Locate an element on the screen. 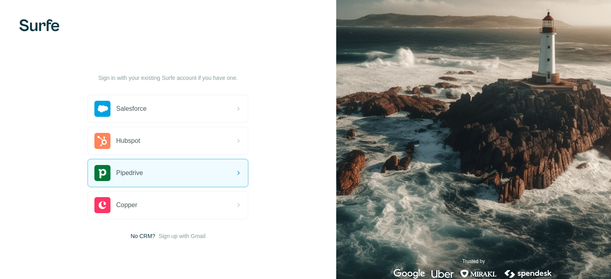 This screenshot has width=611, height=279. img: salesforce's logo is located at coordinates (102, 109).